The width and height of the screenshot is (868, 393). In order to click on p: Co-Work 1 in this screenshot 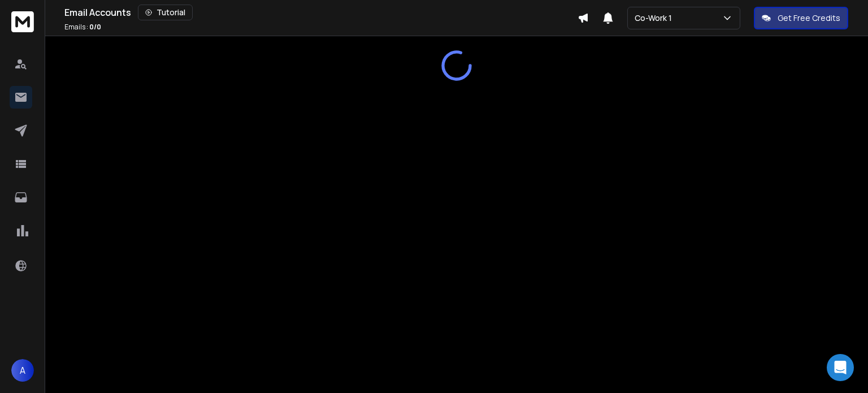, I will do `click(656, 18)`.